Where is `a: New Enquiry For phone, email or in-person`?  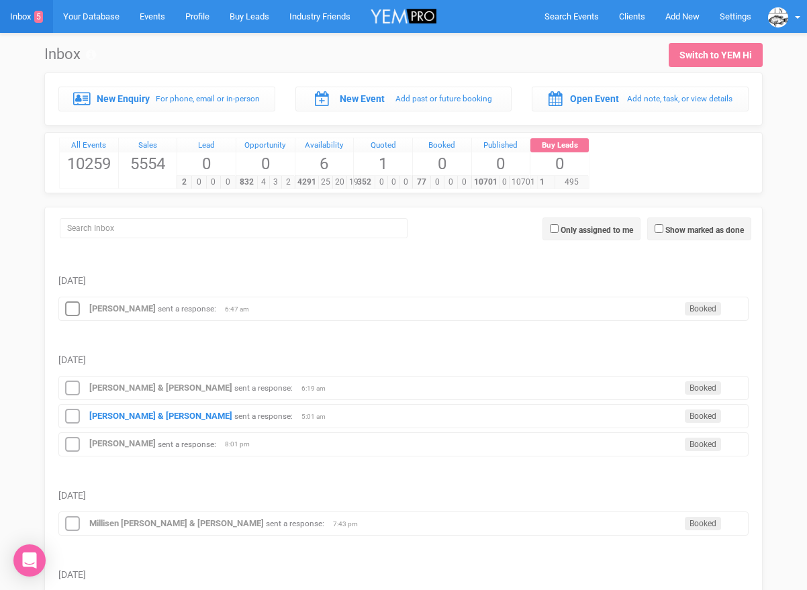 a: New Enquiry For phone, email or in-person is located at coordinates (167, 99).